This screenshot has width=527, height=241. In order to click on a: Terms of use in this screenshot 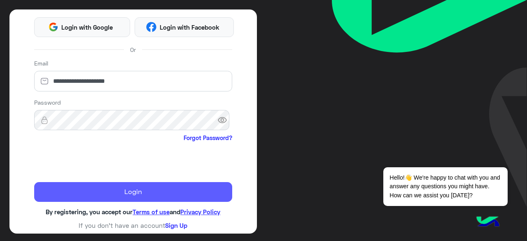, I will do `click(151, 211)`.